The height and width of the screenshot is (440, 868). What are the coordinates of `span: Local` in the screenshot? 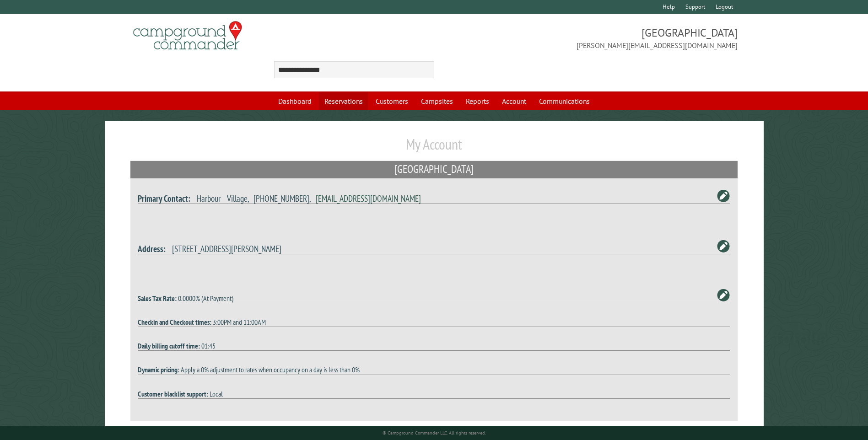 It's located at (216, 394).